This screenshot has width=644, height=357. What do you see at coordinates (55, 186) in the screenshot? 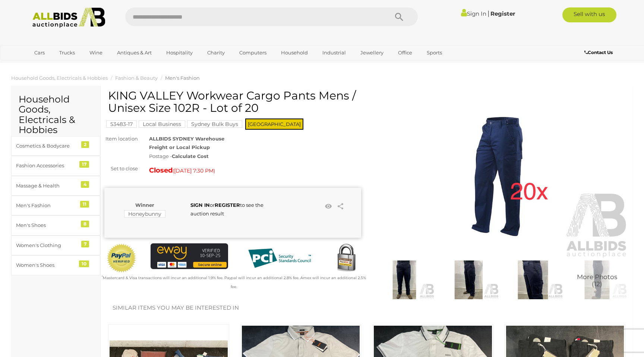
I see `a: Massage & Health 4` at bounding box center [55, 186].